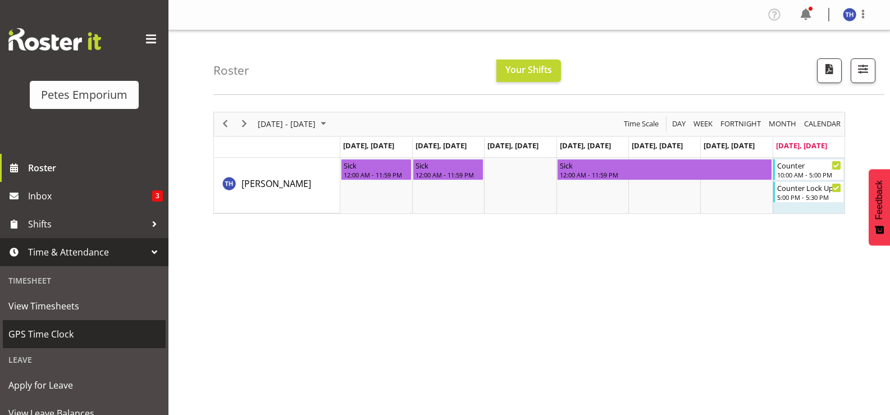  What do you see at coordinates (376, 170) in the screenshot?
I see `div: Teresa Hawkins"s event - Sick Begin From Monday, August 11, 2025 at 12:00:00 AM GMT+12:00 Ends At...` at bounding box center [376, 170].